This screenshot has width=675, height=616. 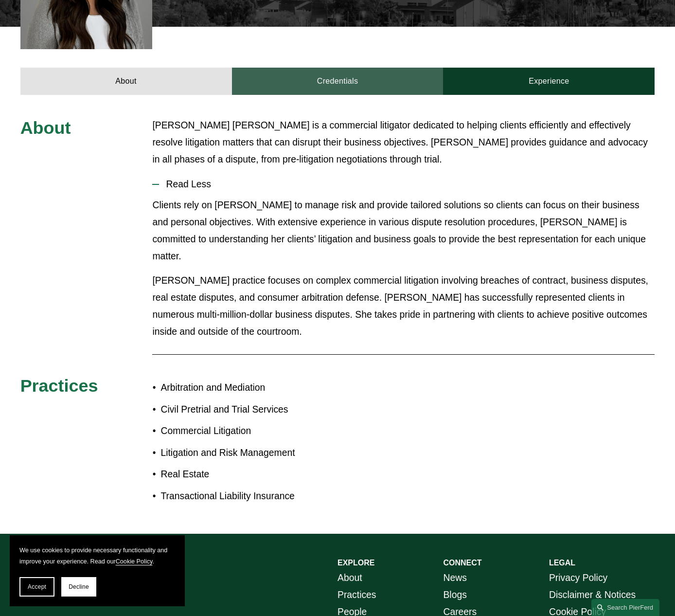 What do you see at coordinates (249, 496) in the screenshot?
I see `p: Transactional Liability Insurance` at bounding box center [249, 496].